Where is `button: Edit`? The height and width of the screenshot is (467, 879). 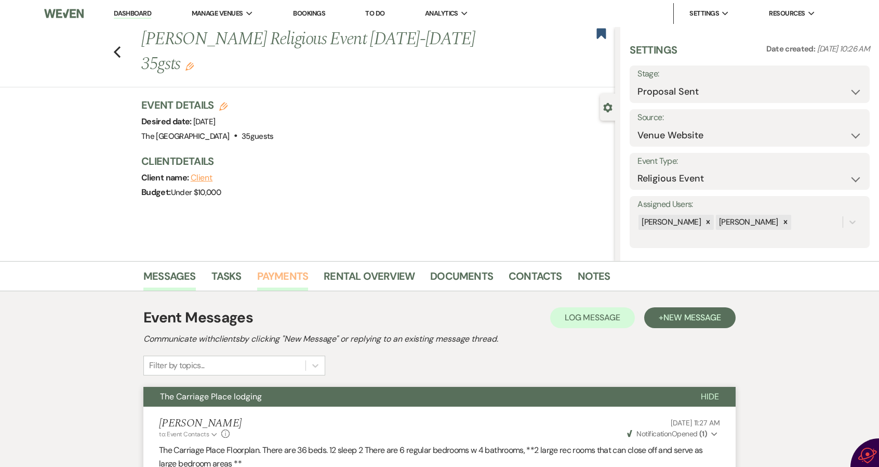 button: Edit is located at coordinates (190, 66).